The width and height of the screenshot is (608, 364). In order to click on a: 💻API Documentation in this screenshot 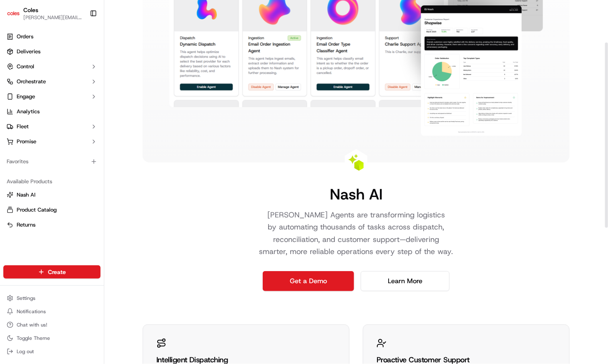, I will do `click(102, 125)`.